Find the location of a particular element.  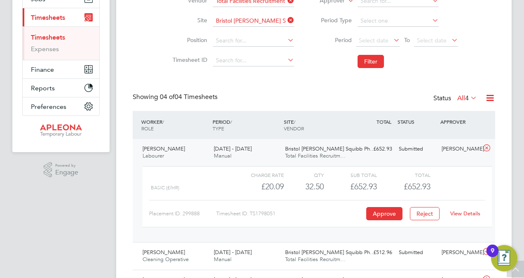

button: Timesheets is located at coordinates (61, 17).